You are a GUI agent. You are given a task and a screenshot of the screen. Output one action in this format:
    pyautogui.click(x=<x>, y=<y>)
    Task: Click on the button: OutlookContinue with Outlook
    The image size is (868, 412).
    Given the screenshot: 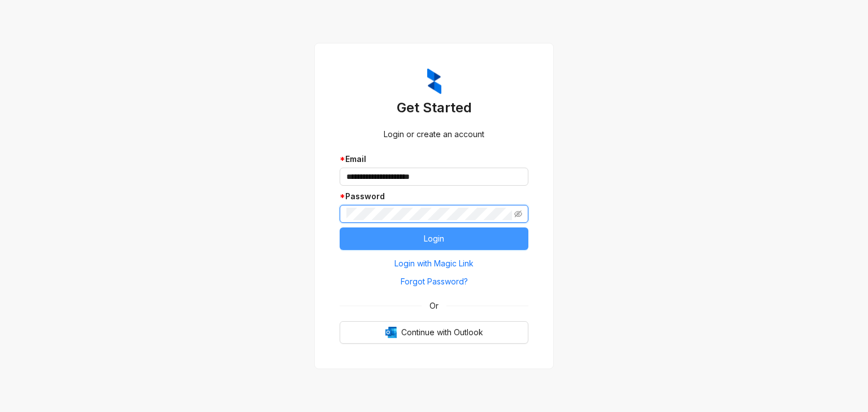 What is the action you would take?
    pyautogui.click(x=434, y=332)
    